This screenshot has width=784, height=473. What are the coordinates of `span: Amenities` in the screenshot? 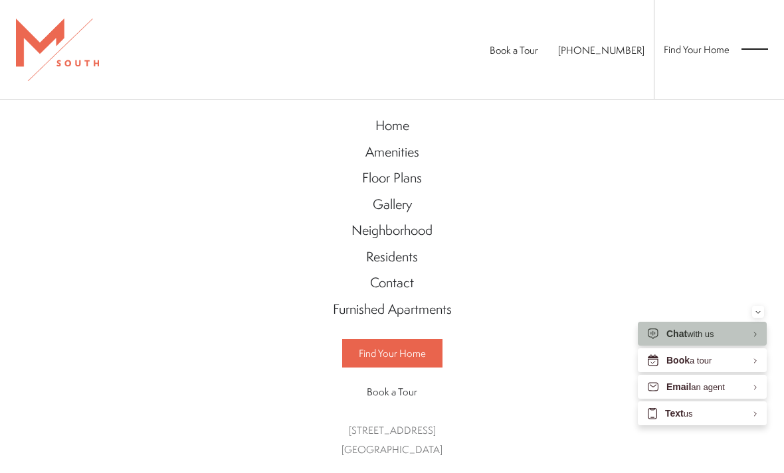 It's located at (392, 151).